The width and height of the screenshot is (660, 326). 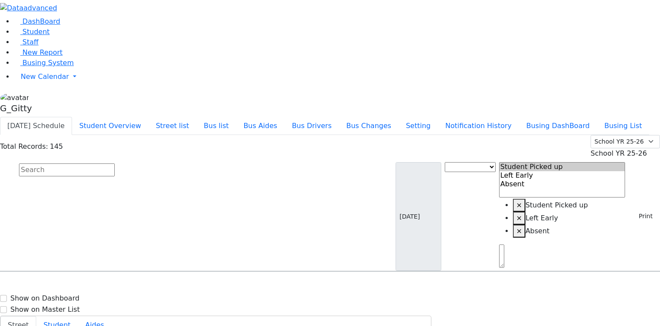 What do you see at coordinates (41, 21) in the screenshot?
I see `span: DashBoard` at bounding box center [41, 21].